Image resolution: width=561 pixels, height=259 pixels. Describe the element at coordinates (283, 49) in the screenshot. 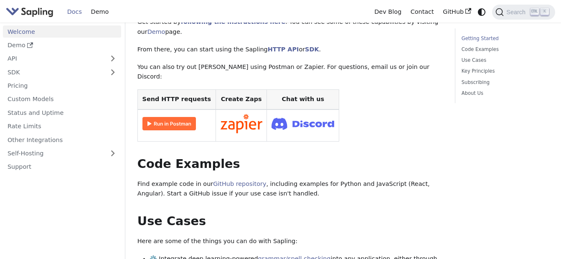

I see `a: HTTP API` at that location.